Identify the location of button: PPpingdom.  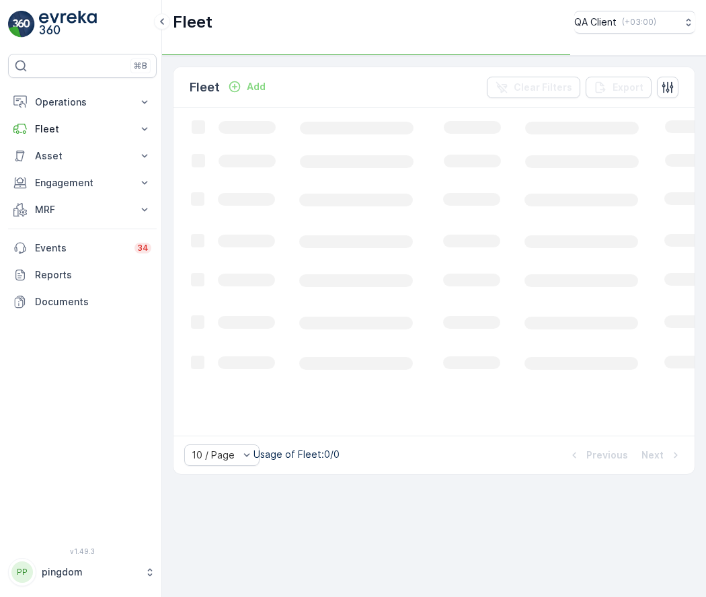
(82, 572).